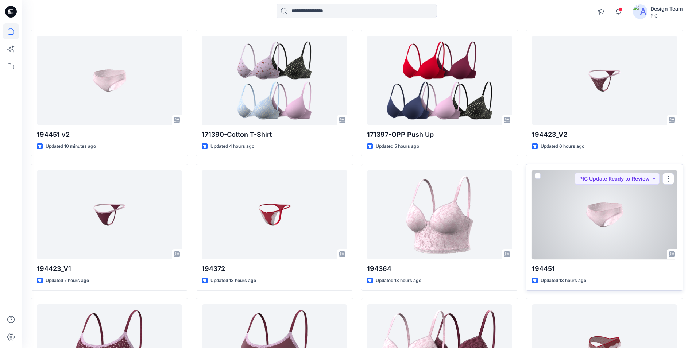 Image resolution: width=692 pixels, height=348 pixels. I want to click on p: Updated 10 minutes ago, so click(71, 146).